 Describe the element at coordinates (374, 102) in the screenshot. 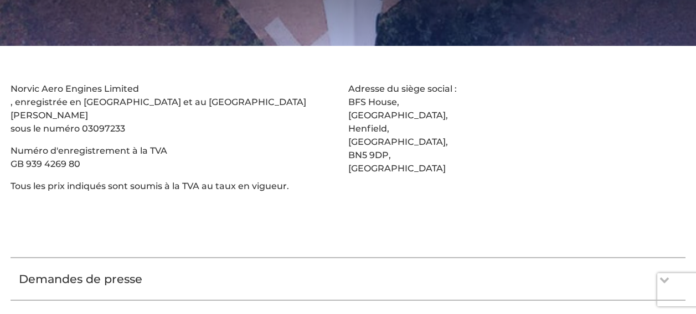

I see `font: BFS House,` at that location.